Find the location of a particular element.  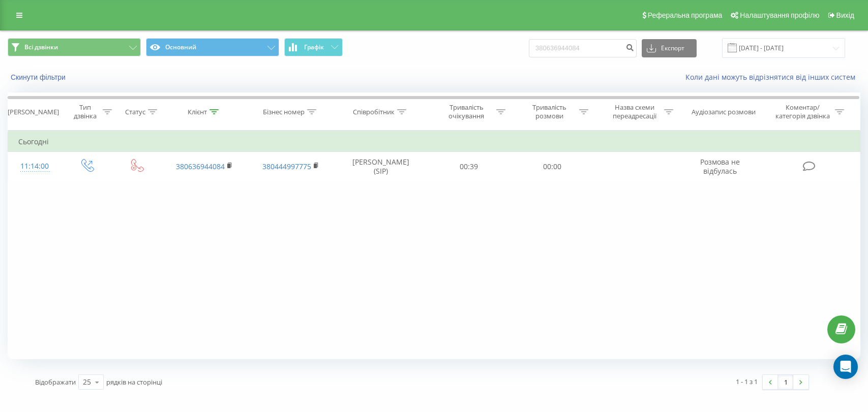

span: Вихід is located at coordinates (845, 16).